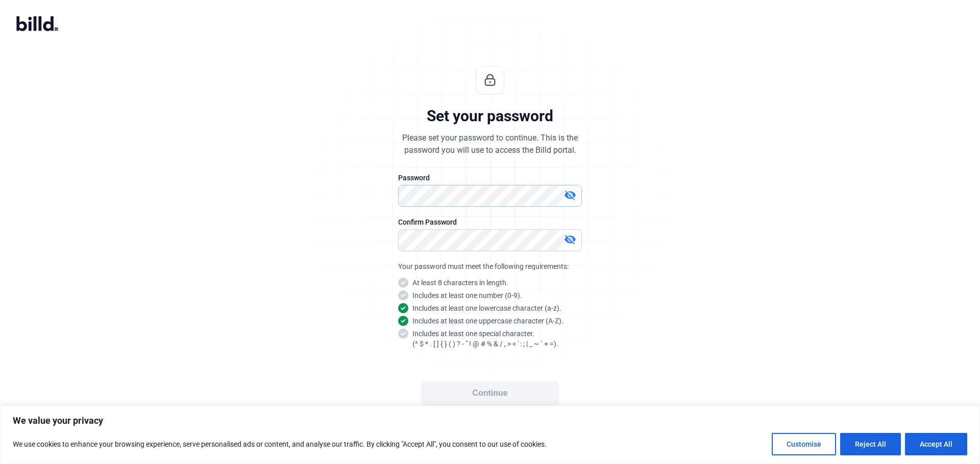 Image resolution: width=980 pixels, height=464 pixels. Describe the element at coordinates (490, 393) in the screenshot. I see `button: Continue` at that location.